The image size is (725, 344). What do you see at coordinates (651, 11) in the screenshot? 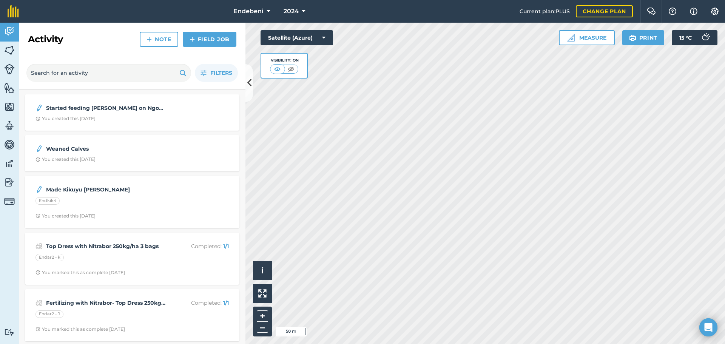
I see `img: Two speech bubbles overlapping with the left bubble in the forefront` at bounding box center [651, 11].